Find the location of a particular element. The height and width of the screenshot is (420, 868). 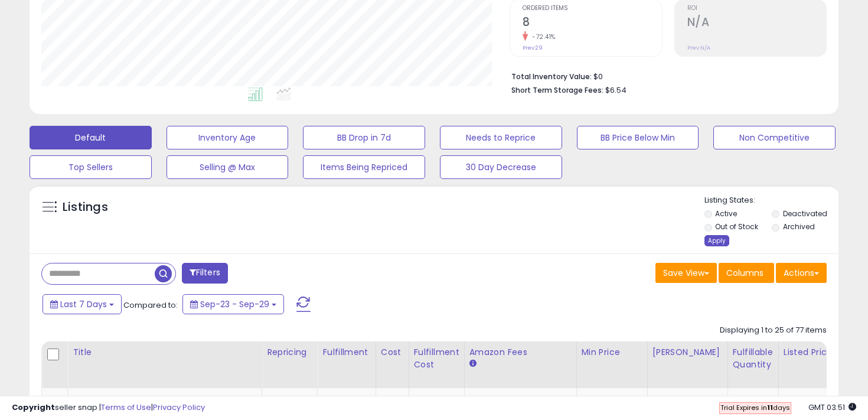

a: Privacy Policy is located at coordinates (179, 407).